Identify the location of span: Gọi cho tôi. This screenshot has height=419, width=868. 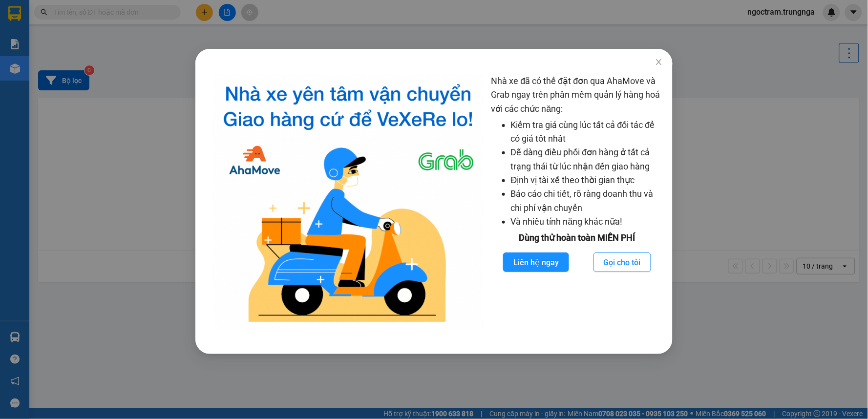
(622, 263).